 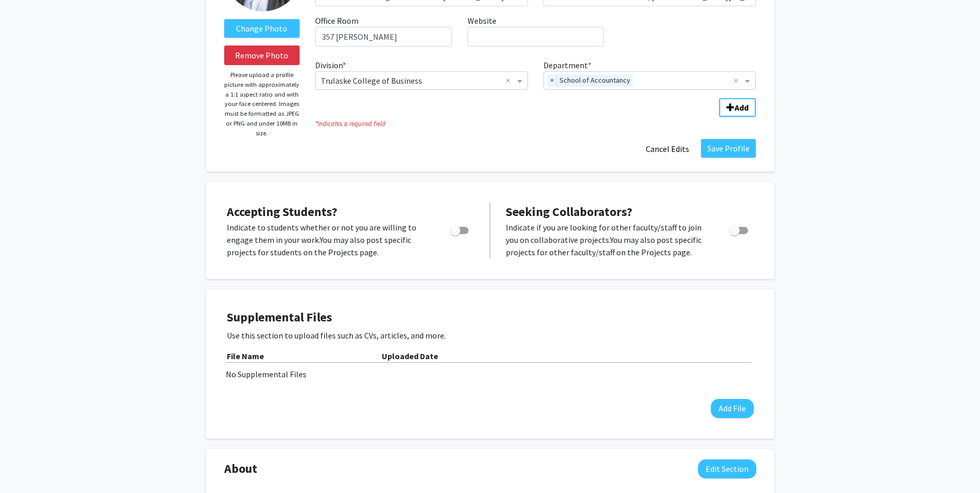 I want to click on button: Cancel Edits, so click(x=667, y=149).